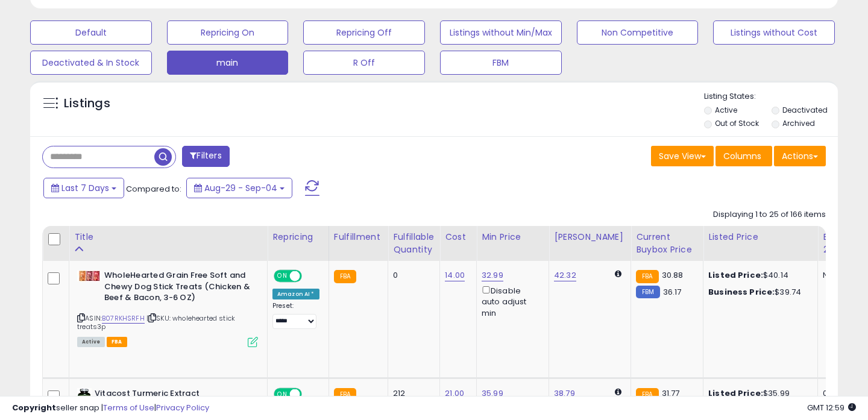 Image resolution: width=868 pixels, height=420 pixels. Describe the element at coordinates (758, 292) in the screenshot. I see `div: $39.74` at that location.